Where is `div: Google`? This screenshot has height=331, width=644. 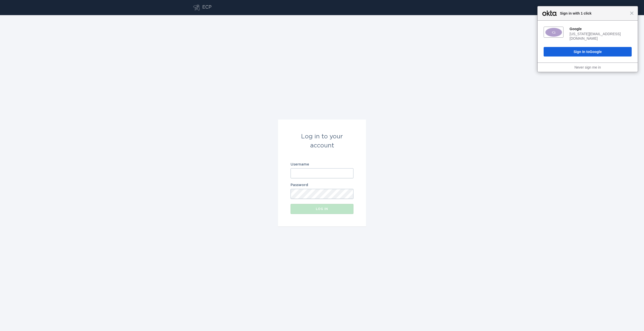 div: Google is located at coordinates (601, 29).